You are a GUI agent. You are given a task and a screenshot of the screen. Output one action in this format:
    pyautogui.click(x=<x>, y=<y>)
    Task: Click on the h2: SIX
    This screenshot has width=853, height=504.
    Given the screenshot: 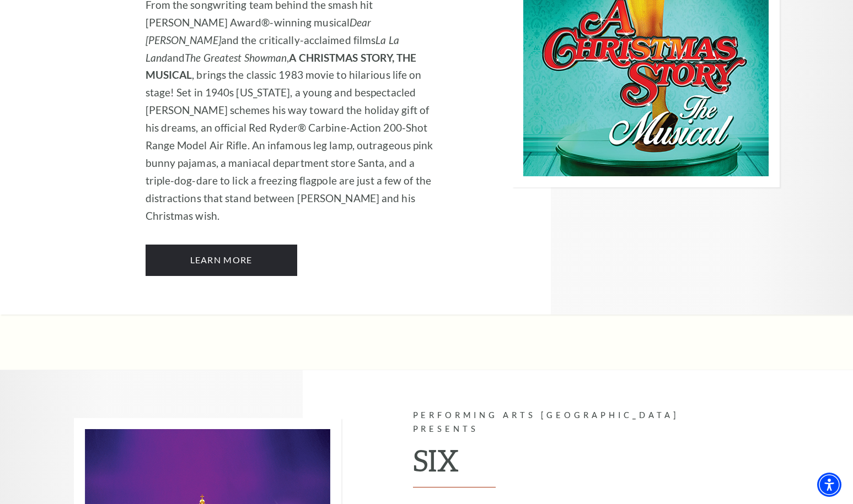 What is the action you would take?
    pyautogui.click(x=561, y=465)
    